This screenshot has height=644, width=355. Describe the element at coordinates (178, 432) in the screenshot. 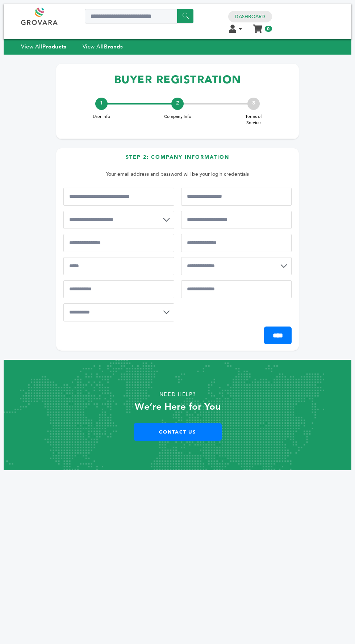

I see `a: Contact Us` at that location.